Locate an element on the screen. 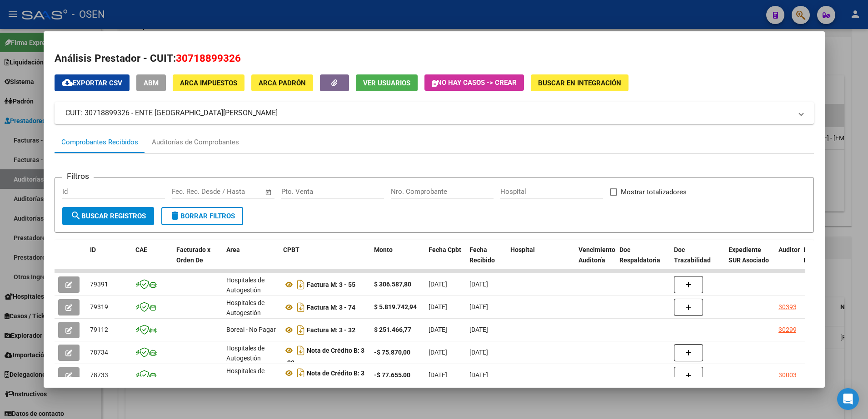  datatable-header-cell: ID is located at coordinates (109, 260).